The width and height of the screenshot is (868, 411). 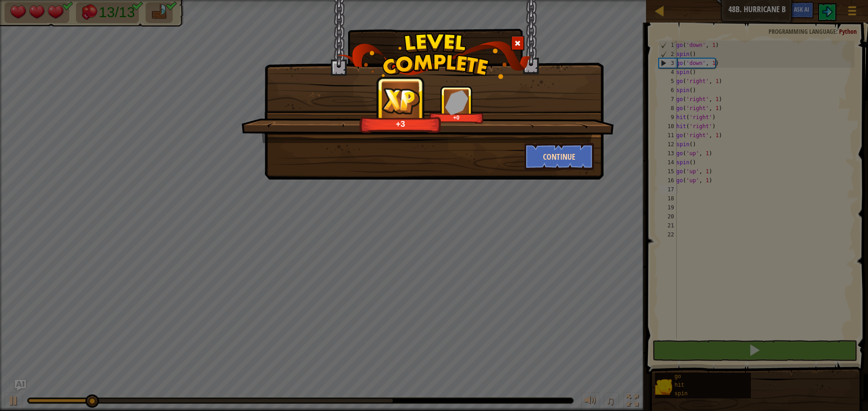 What do you see at coordinates (559, 157) in the screenshot?
I see `button: Continue` at bounding box center [559, 157].